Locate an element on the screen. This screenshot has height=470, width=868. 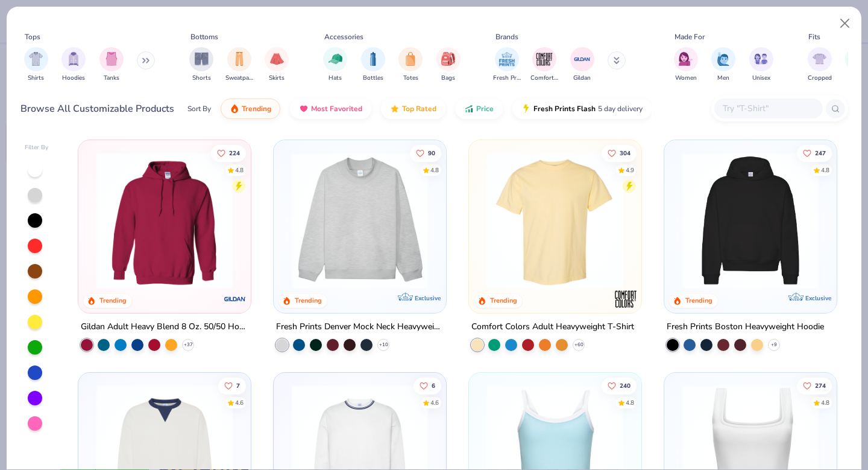
div: filter for Comfort Colors is located at coordinates (544, 65).